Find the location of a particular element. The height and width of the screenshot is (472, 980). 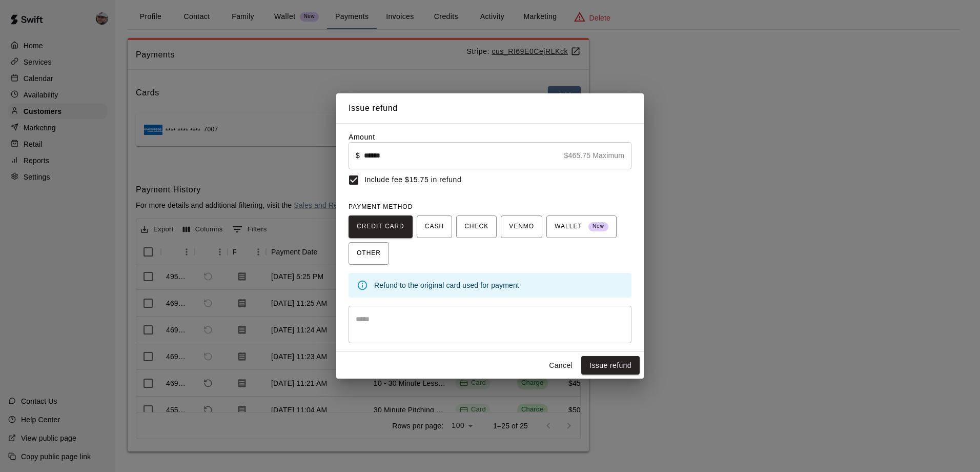

div: Refund to the original card used for payment is located at coordinates (499, 285).